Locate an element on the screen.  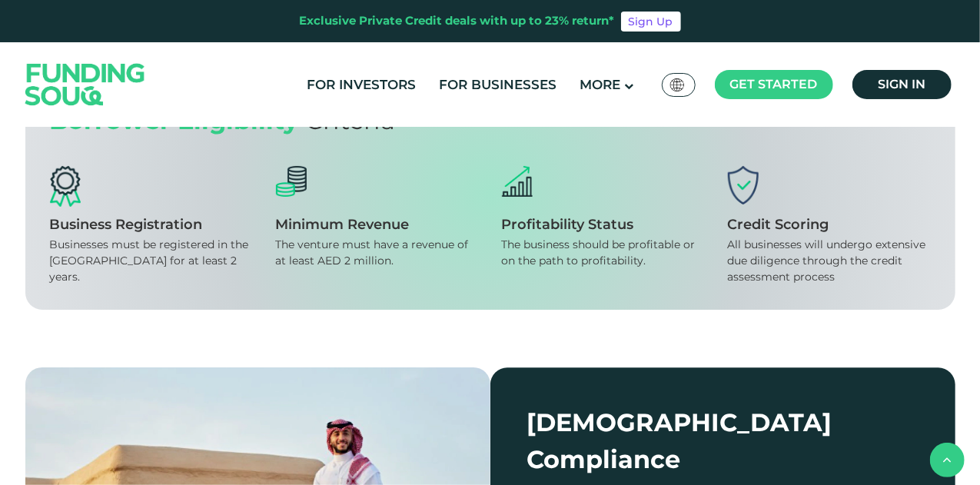
div: The business should be profitable or on the path to profitability. is located at coordinates (603, 253).